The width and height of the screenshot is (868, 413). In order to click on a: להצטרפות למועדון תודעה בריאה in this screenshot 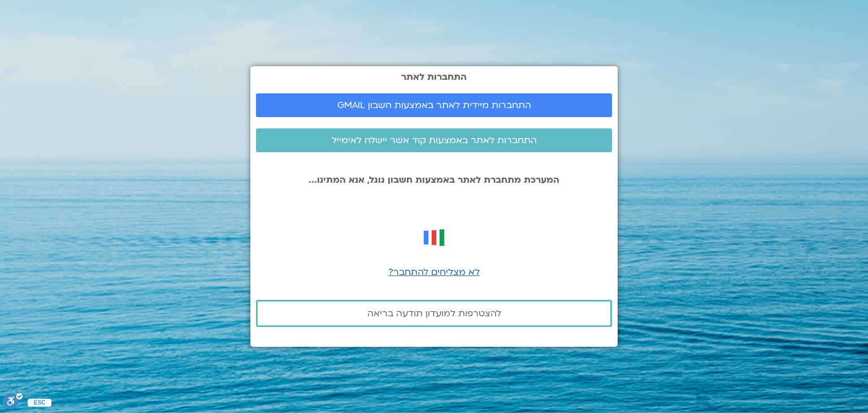, I will do `click(434, 313)`.